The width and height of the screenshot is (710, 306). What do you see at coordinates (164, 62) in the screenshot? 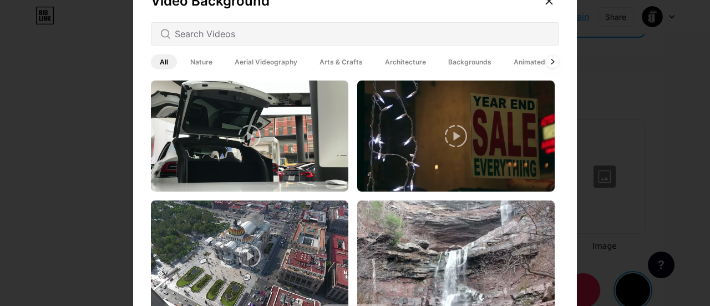
I see `span: All` at bounding box center [164, 62].